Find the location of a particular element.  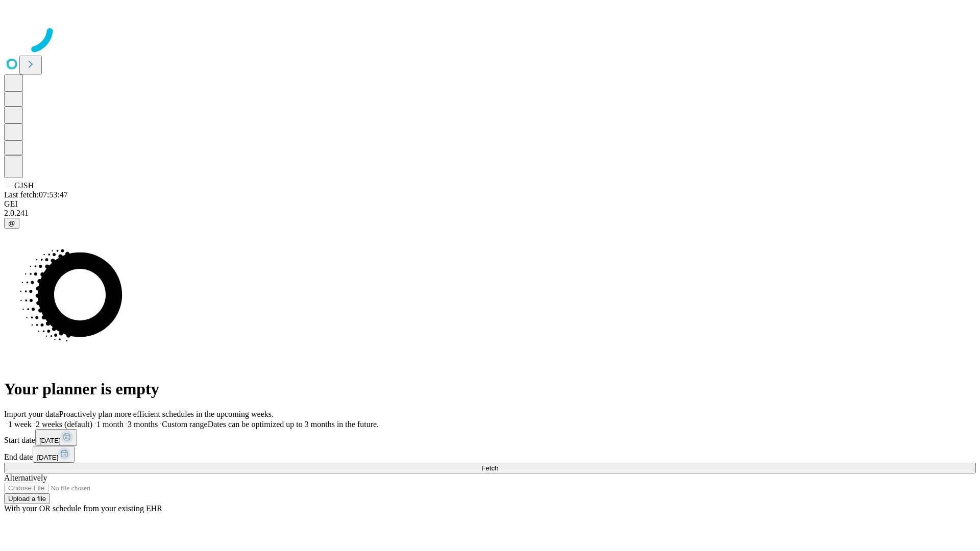

span: 2 weeks (default) is located at coordinates (64, 424).